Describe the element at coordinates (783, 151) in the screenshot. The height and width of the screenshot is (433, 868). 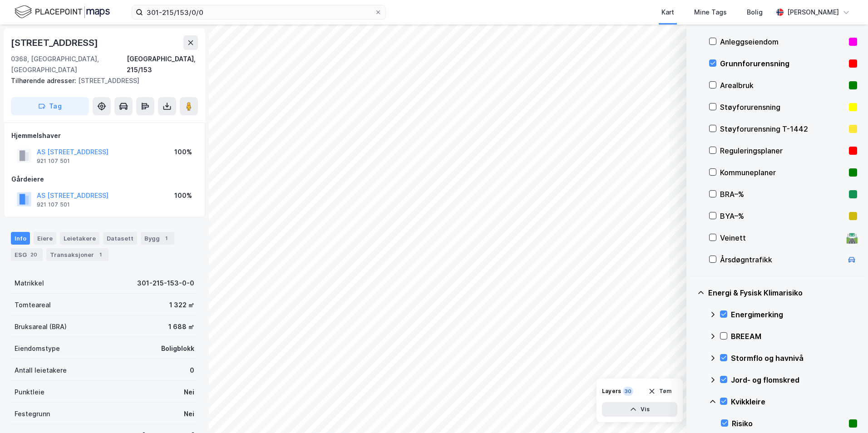
I see `div: Reguleringsplaner` at that location.